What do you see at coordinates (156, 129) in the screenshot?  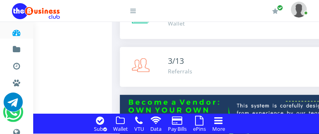 I see `small: Data` at bounding box center [156, 129].